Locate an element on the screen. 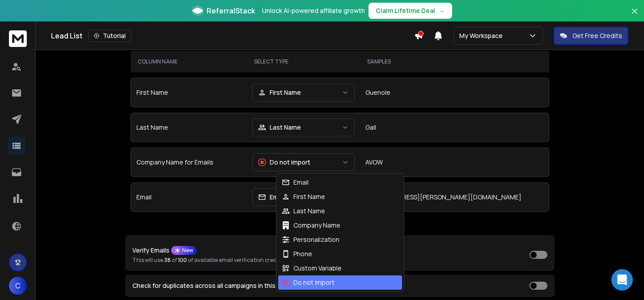  button: Tutorial is located at coordinates (110, 35).